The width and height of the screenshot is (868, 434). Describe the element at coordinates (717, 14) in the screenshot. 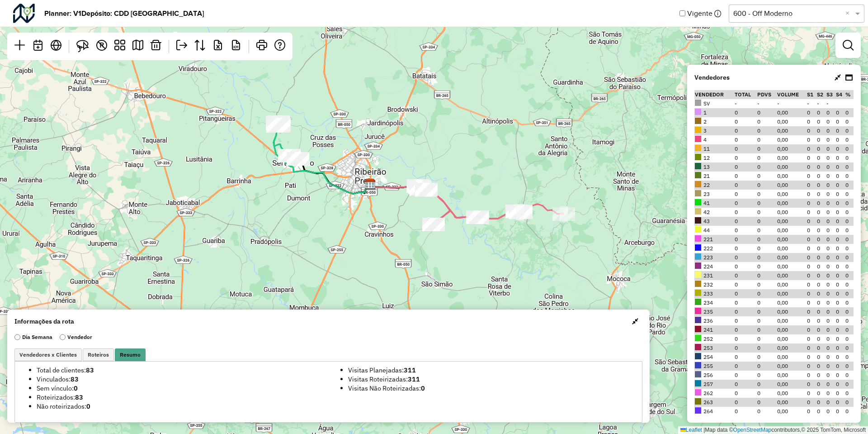

I see `em: As informações de visita de um planner vigente são consideradas oficiais e exportadas para outros...` at that location.